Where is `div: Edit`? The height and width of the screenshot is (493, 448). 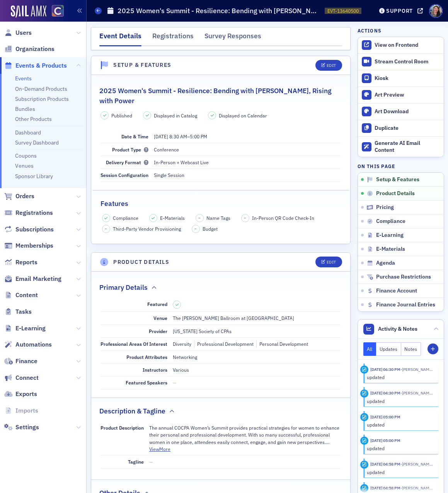
div: Edit is located at coordinates (331, 262).